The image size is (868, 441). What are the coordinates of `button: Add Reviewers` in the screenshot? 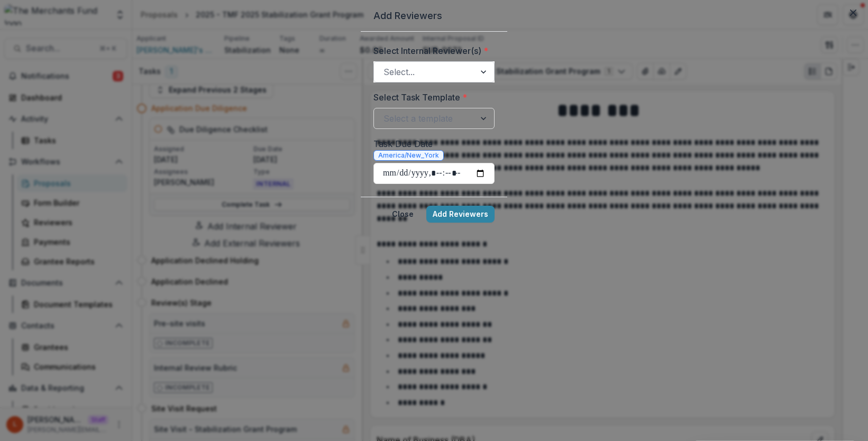 It's located at (461, 215).